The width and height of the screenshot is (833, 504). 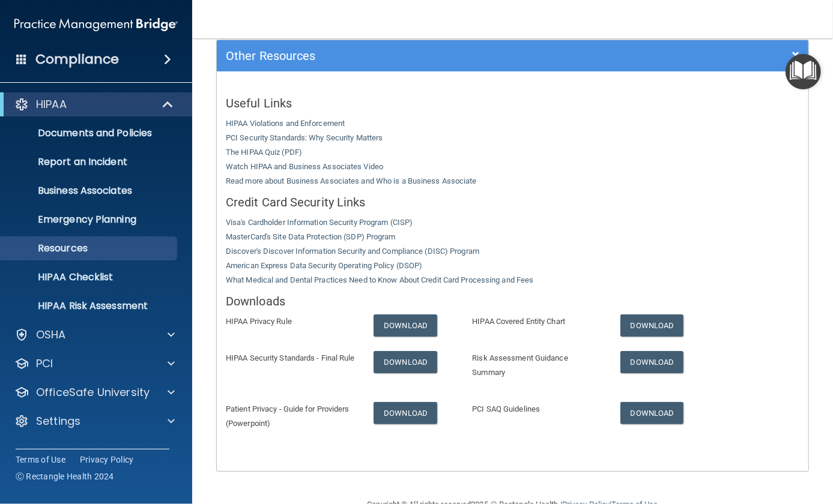 I want to click on a: Privacy Policy, so click(x=107, y=460).